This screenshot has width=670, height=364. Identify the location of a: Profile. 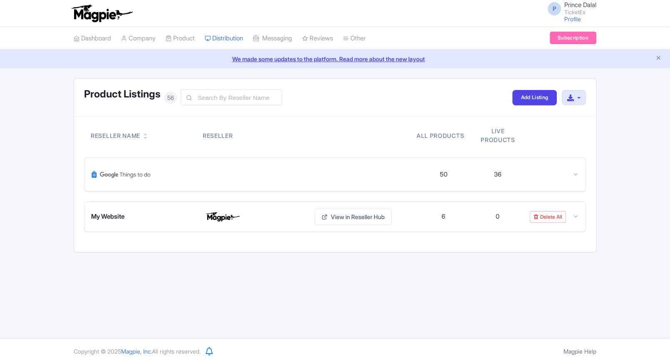
(572, 19).